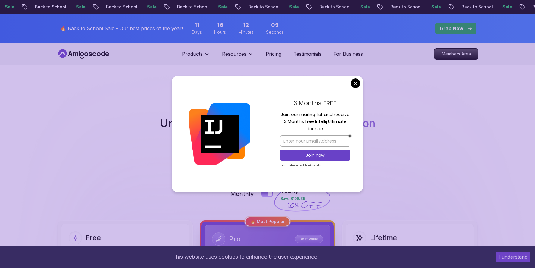 The image size is (535, 268). What do you see at coordinates (384, 238) in the screenshot?
I see `h2: Lifetime` at bounding box center [384, 238].